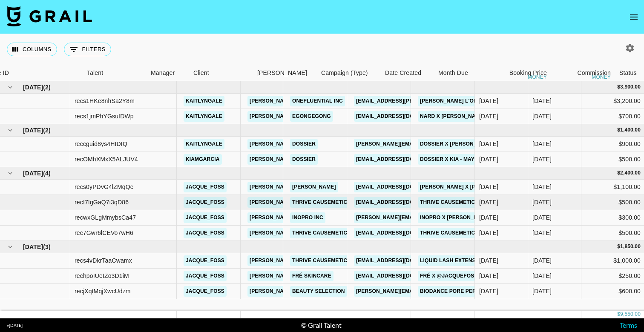  What do you see at coordinates (478, 233) in the screenshot?
I see `a: Thrive Causemetics - 30 days spark ads` at bounding box center [478, 233].